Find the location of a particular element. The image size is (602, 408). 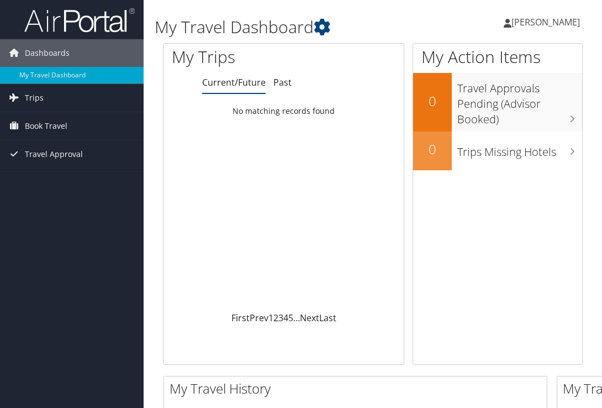

h3: Travel Approvals Pending (Advisor Booked) is located at coordinates (520, 101).